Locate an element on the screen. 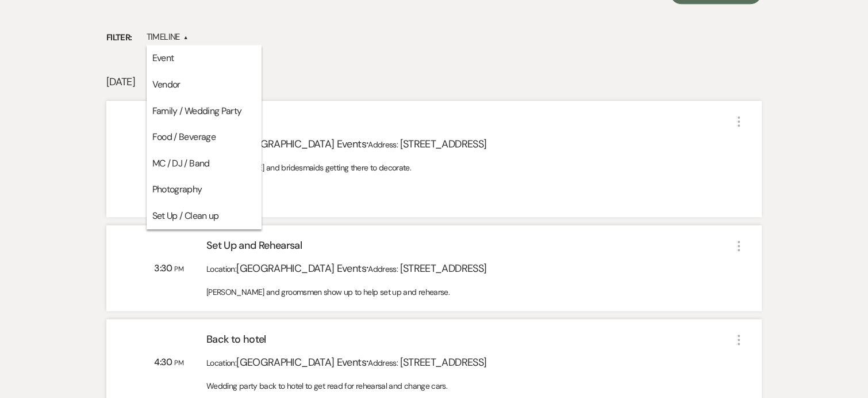  li: Family / Wedding Party is located at coordinates (204, 111).